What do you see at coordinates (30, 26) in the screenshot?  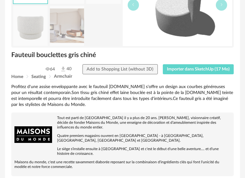 I see `img: fauteuil-bouclettes-gris-chine-1000-13-2-238540_3.jpg` at bounding box center [30, 26].